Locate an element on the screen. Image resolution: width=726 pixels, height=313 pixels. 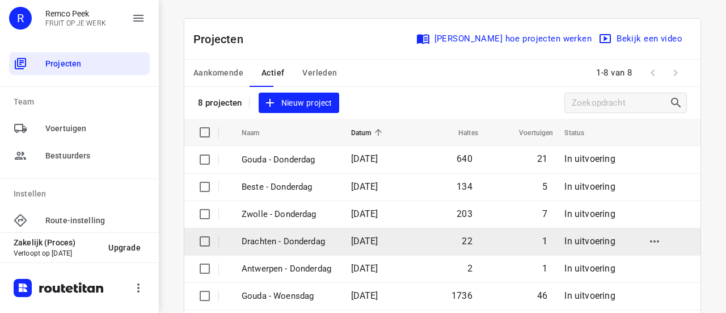
font: FRUIT OP JE WERK is located at coordinates (75, 23).